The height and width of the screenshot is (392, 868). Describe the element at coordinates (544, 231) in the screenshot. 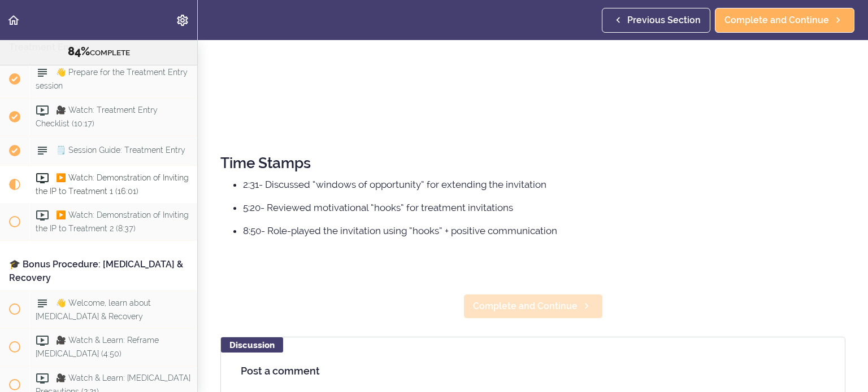

I see `li: 8:50- Role-played the invitation using “hooks” + positive communication` at that location.